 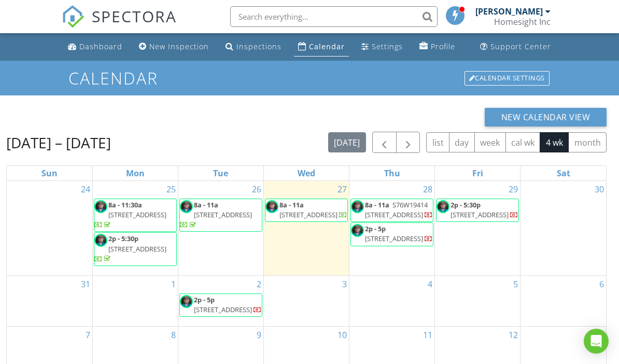 I want to click on div: Calendar, so click(x=326, y=46).